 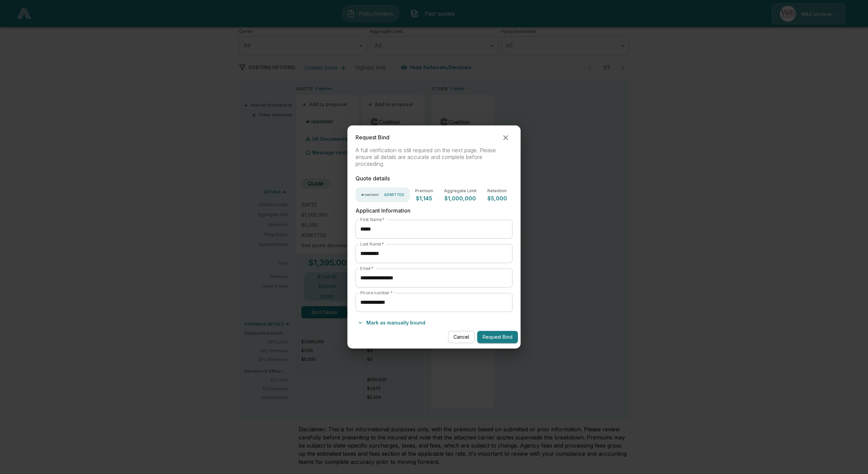 I want to click on button: Request Bind, so click(x=497, y=337).